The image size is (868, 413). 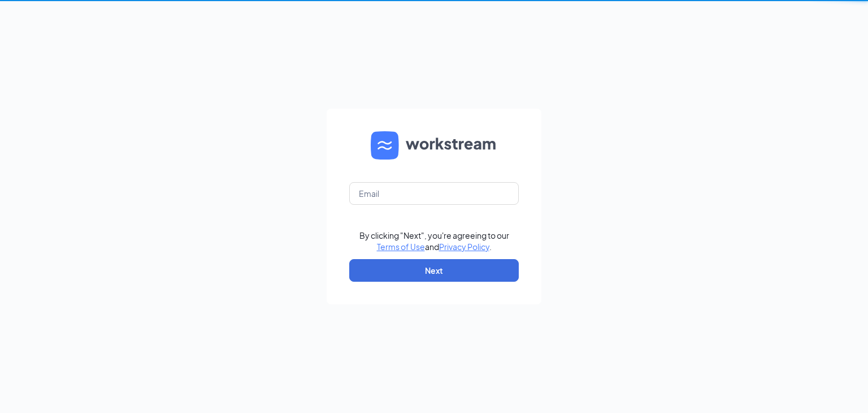 What do you see at coordinates (401, 246) in the screenshot?
I see `a: Terms of Use` at bounding box center [401, 246].